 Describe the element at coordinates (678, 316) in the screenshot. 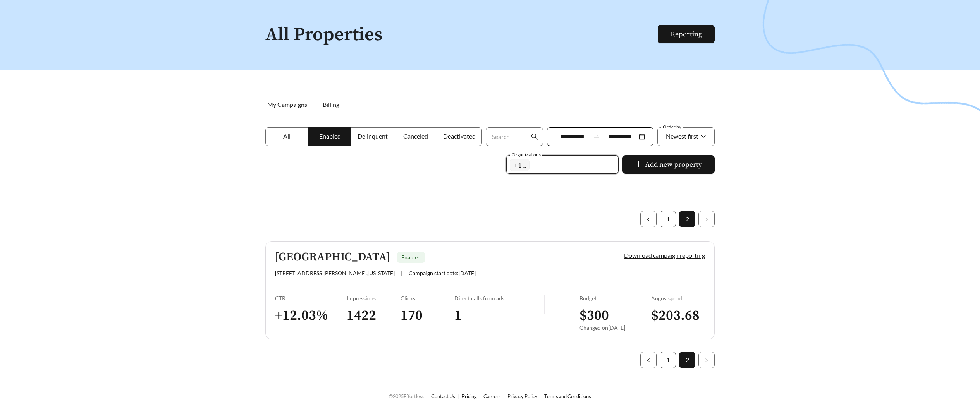

I see `h3: $ 203.68` at that location.